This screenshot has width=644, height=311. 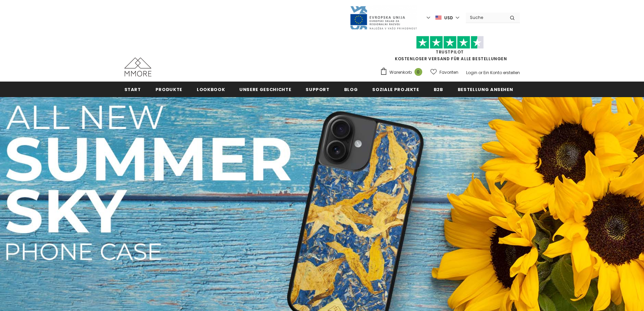 What do you see at coordinates (265, 89) in the screenshot?
I see `span: Unsere Geschichte` at bounding box center [265, 89].